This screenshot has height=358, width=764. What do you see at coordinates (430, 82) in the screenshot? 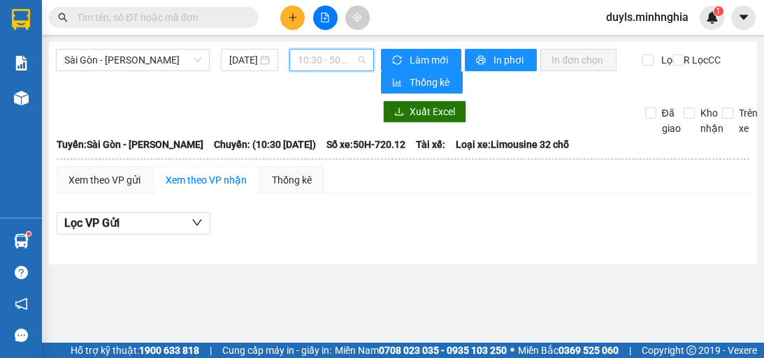
I see `span: Thống kê` at bounding box center [430, 82].